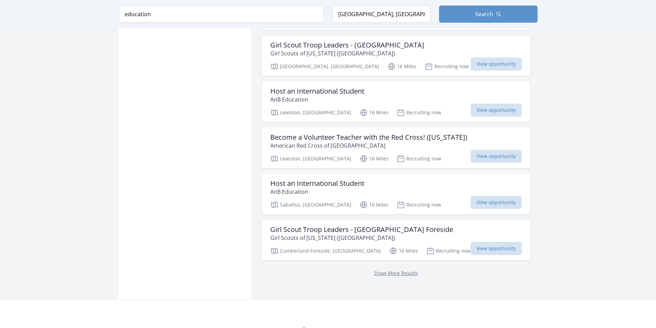 This screenshot has width=656, height=328. I want to click on button: Search, so click(488, 14).